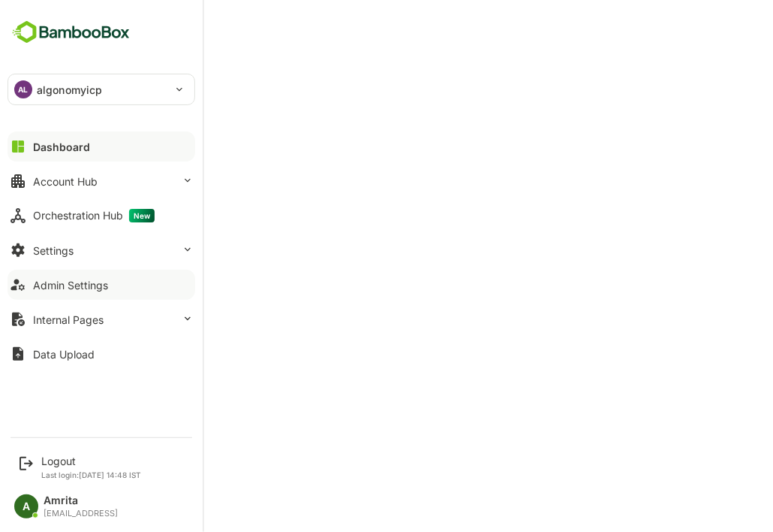  I want to click on div: Data Upload, so click(64, 354).